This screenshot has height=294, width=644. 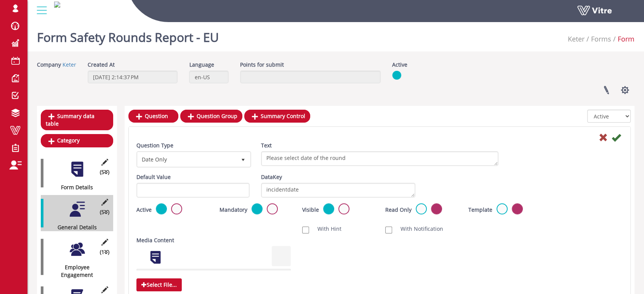 I want to click on label: Text, so click(x=266, y=146).